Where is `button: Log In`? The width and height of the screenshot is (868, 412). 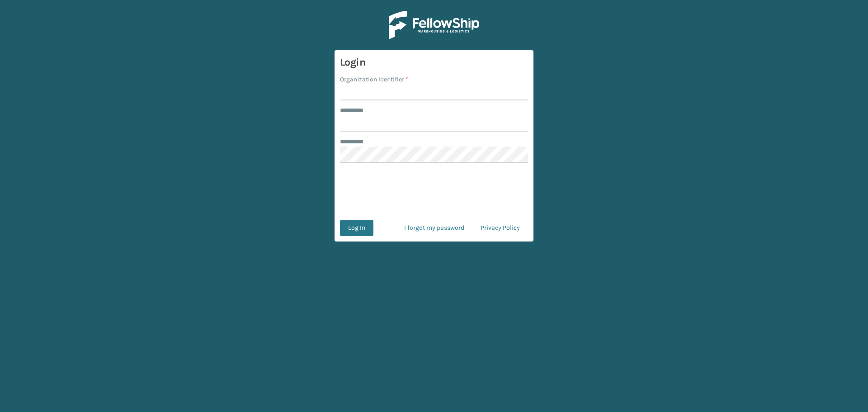
button: Log In is located at coordinates (356, 228).